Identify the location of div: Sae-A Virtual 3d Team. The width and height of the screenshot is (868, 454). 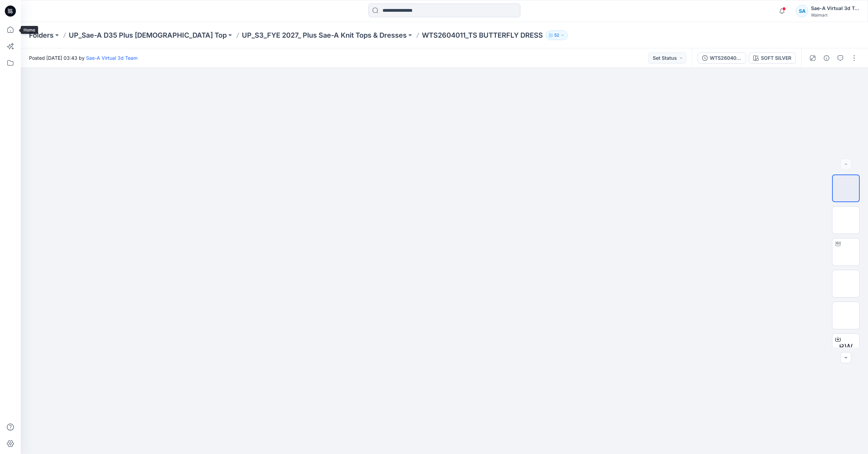
(835, 8).